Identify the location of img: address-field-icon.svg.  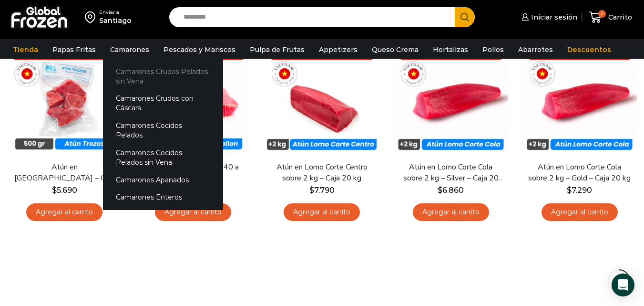
(92, 17).